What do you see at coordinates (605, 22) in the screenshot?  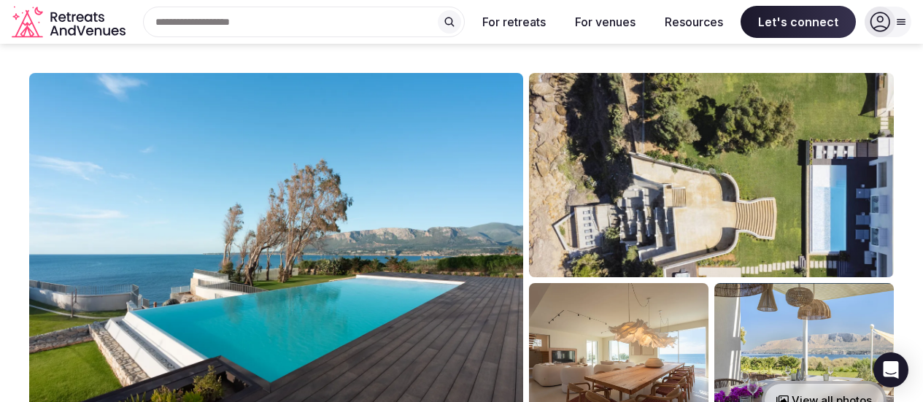 I see `button: For venues` at bounding box center [605, 22].